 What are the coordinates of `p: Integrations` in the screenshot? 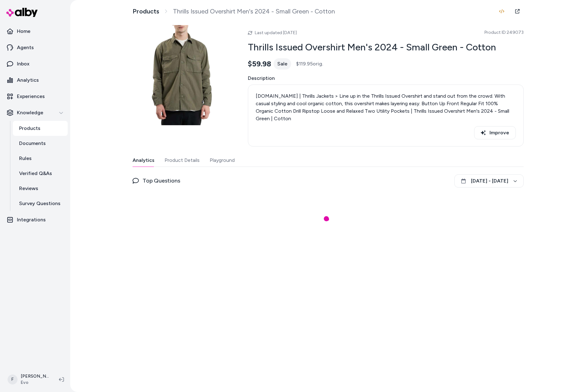 It's located at (31, 220).